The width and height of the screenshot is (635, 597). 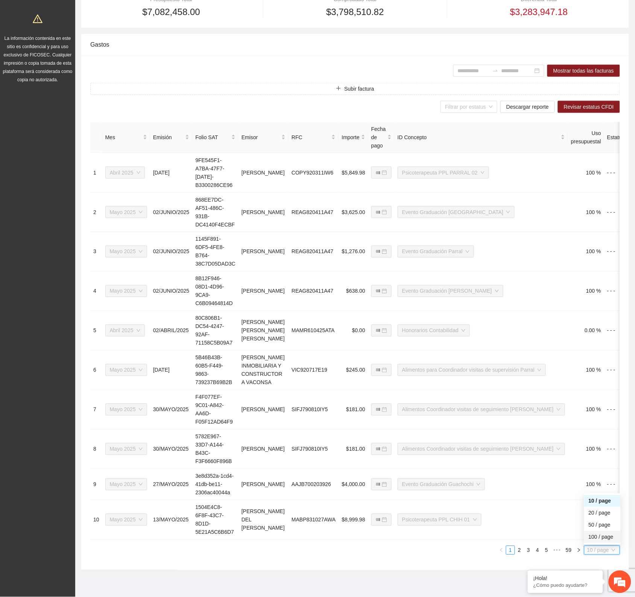 I want to click on span: Evento Graduación Parral, so click(x=436, y=252).